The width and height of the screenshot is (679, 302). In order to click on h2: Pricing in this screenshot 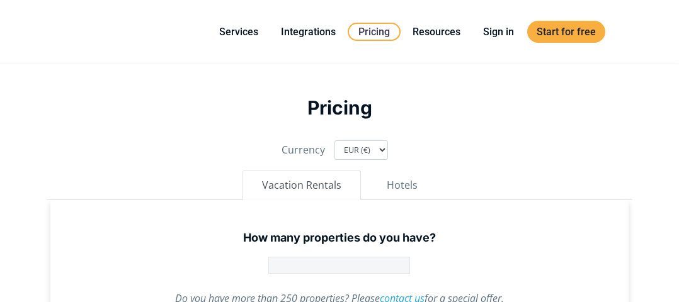, I will do `click(339, 108)`.